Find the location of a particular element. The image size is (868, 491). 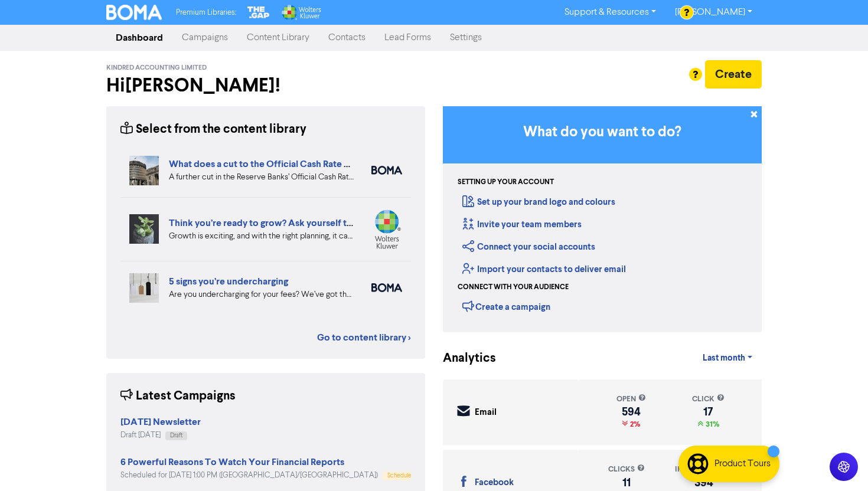

div: click is located at coordinates (708, 399).